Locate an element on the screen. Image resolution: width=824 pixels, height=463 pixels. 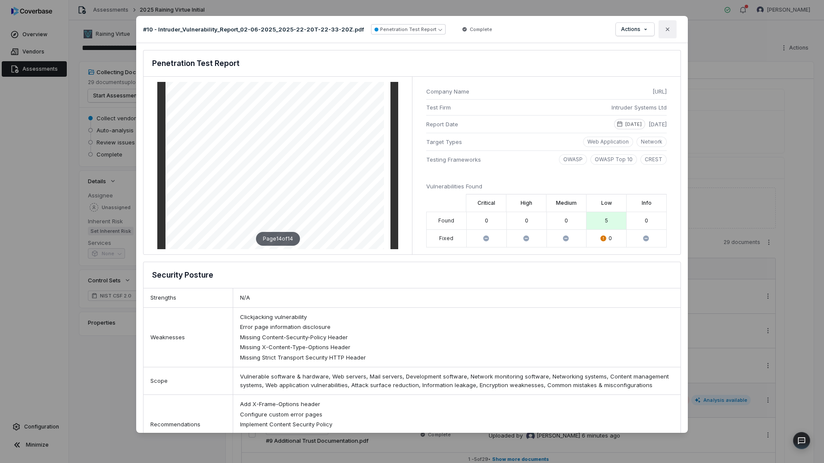
span: Test Firm is located at coordinates (515, 107).